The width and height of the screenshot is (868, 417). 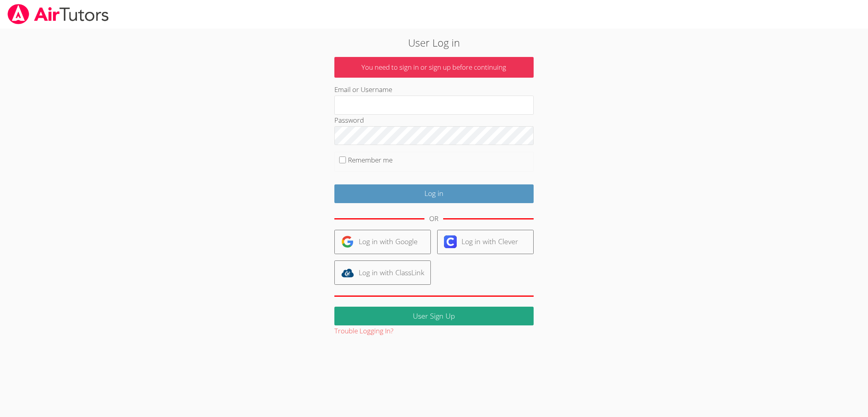 I want to click on a: Log in with ClassLink, so click(x=383, y=273).